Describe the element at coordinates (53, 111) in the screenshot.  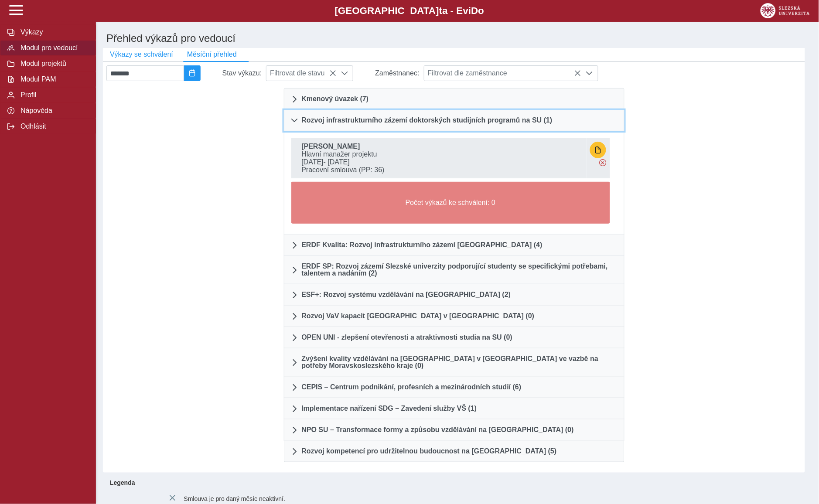
I see `span: Nápověda` at that location.